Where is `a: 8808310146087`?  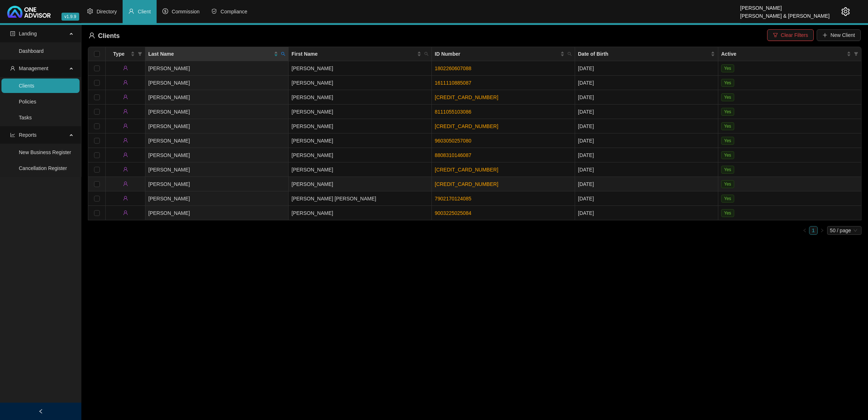
a: 8808310146087 is located at coordinates (453, 156).